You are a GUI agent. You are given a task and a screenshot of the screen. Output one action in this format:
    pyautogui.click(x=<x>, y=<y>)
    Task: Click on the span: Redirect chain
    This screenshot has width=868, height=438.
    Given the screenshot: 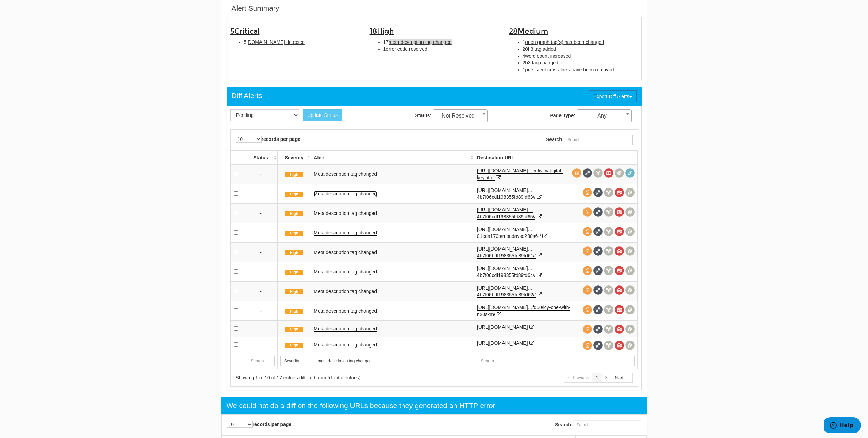 What is the action you would take?
    pyautogui.click(x=630, y=173)
    